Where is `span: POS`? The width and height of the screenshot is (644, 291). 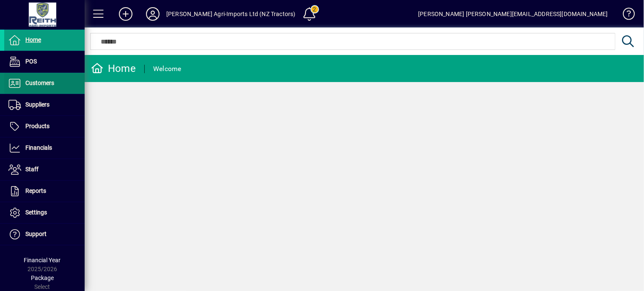
span: POS is located at coordinates (31, 61).